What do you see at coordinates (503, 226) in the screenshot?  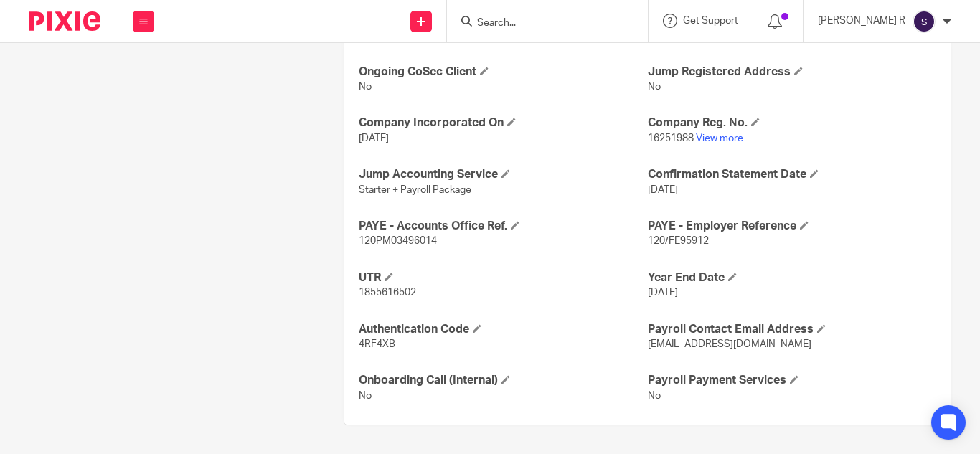 I see `h4: PAYE - Accounts Office Ref.` at bounding box center [503, 226].